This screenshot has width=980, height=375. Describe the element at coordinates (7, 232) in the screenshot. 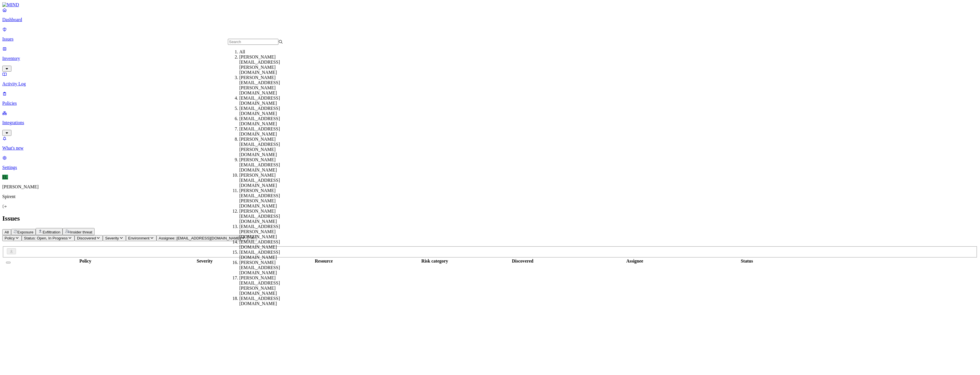

I see `span: All` at that location.